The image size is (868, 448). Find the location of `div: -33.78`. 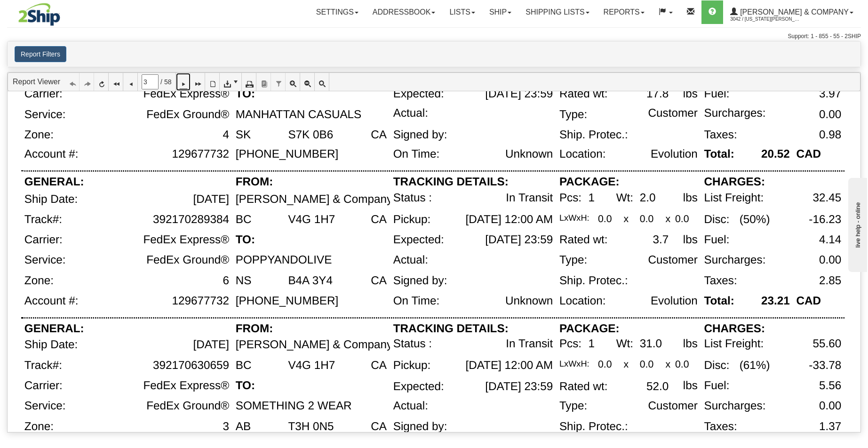

div: -33.78 is located at coordinates (825, 365).